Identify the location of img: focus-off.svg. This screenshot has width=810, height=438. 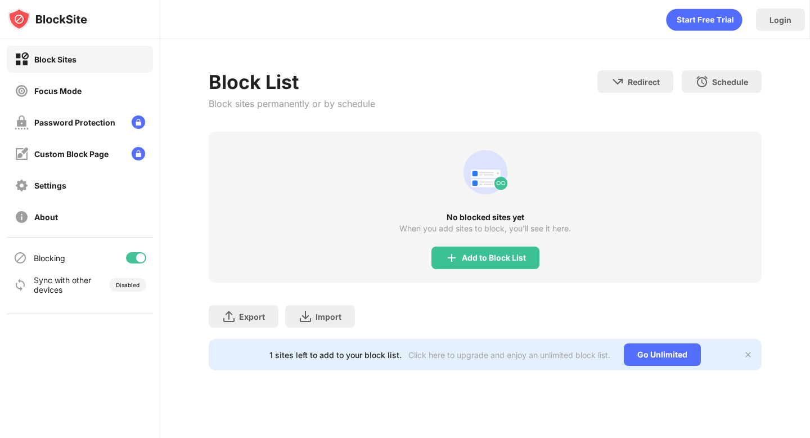
(21, 91).